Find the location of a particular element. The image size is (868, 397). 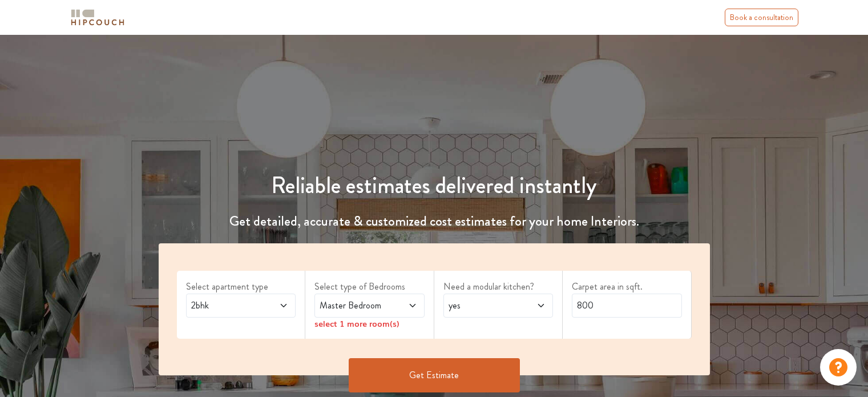

h4: Get detailed, accurate & customized cost estimates for your home Interiors. is located at coordinates (435, 221).